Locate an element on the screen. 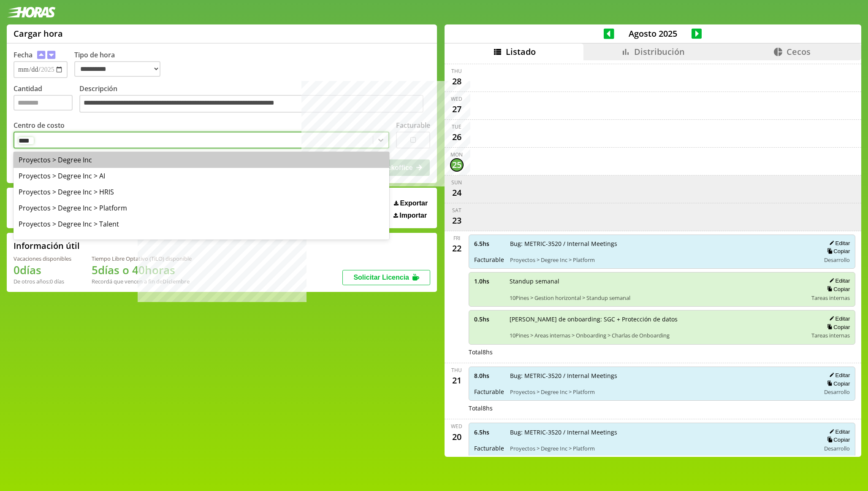 Image resolution: width=868 pixels, height=491 pixels. button: Exportar is located at coordinates (411, 203).